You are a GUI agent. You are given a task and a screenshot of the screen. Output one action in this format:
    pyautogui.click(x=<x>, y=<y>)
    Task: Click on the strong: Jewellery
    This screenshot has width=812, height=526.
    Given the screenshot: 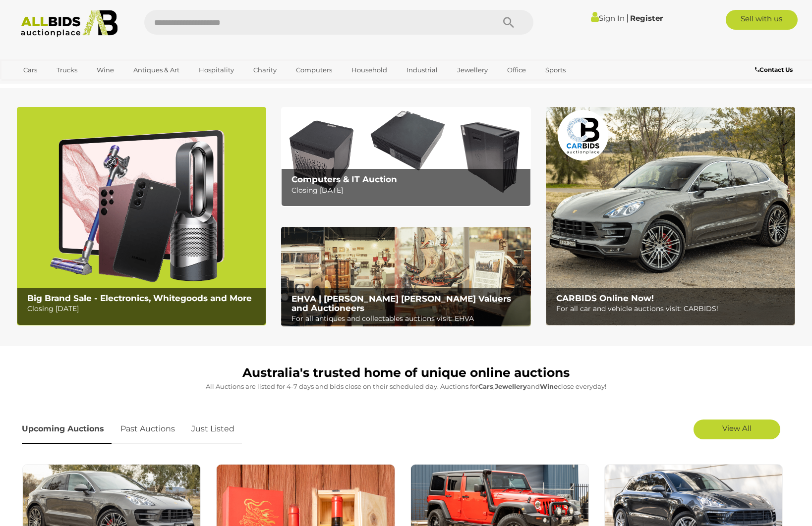 What is the action you would take?
    pyautogui.click(x=510, y=386)
    